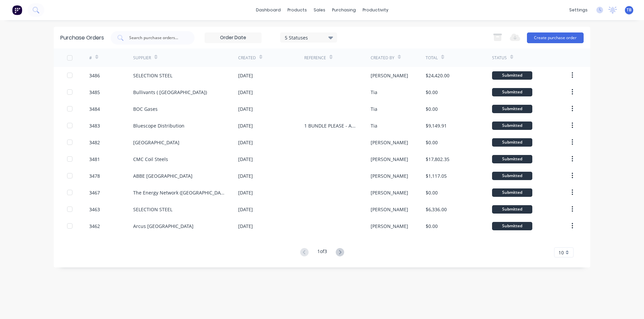  What do you see at coordinates (94, 75) in the screenshot?
I see `div: 3486` at bounding box center [94, 75].